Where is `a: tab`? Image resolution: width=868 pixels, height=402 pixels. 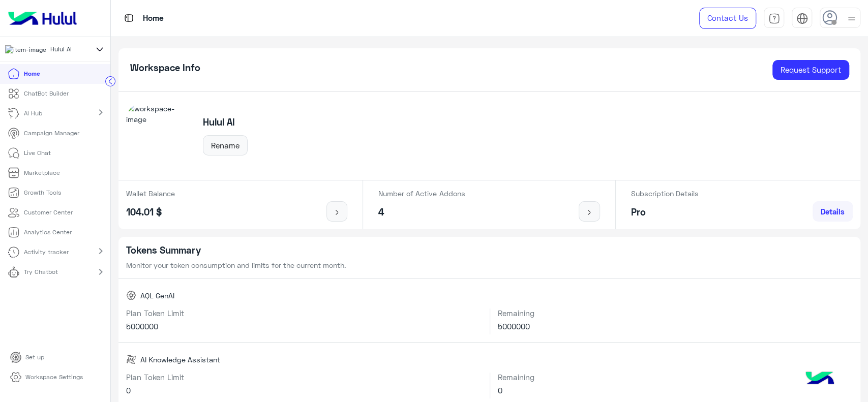
a: tab is located at coordinates (774, 18).